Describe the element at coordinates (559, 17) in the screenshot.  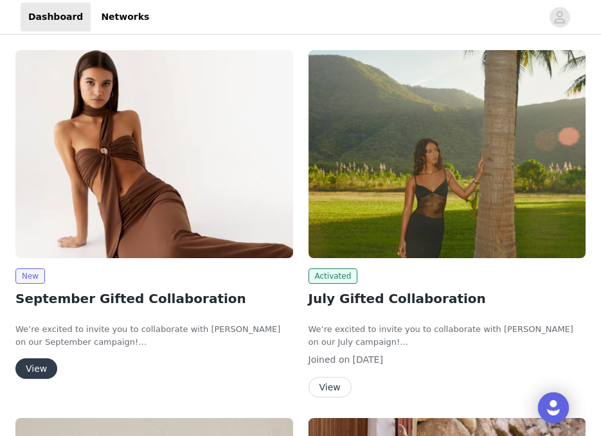
I see `div: avatar` at that location.